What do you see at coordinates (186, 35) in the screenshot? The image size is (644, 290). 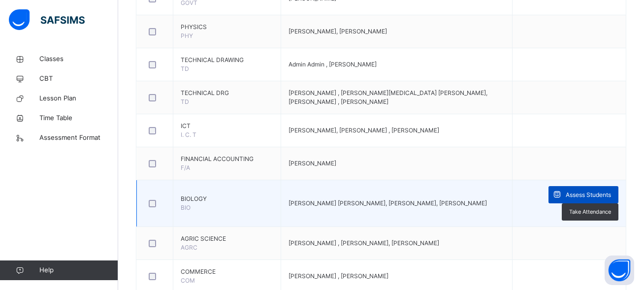 I see `span: PHY` at bounding box center [186, 35].